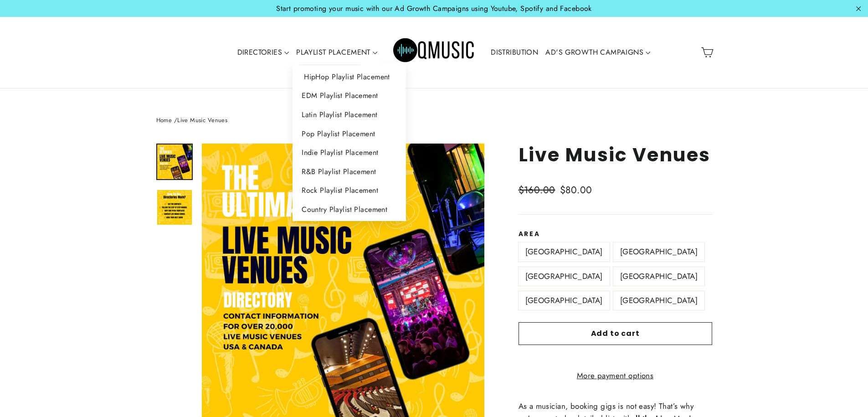 The height and width of the screenshot is (417, 868). What do you see at coordinates (434, 120) in the screenshot?
I see `nav: breadcrumbs` at bounding box center [434, 120].